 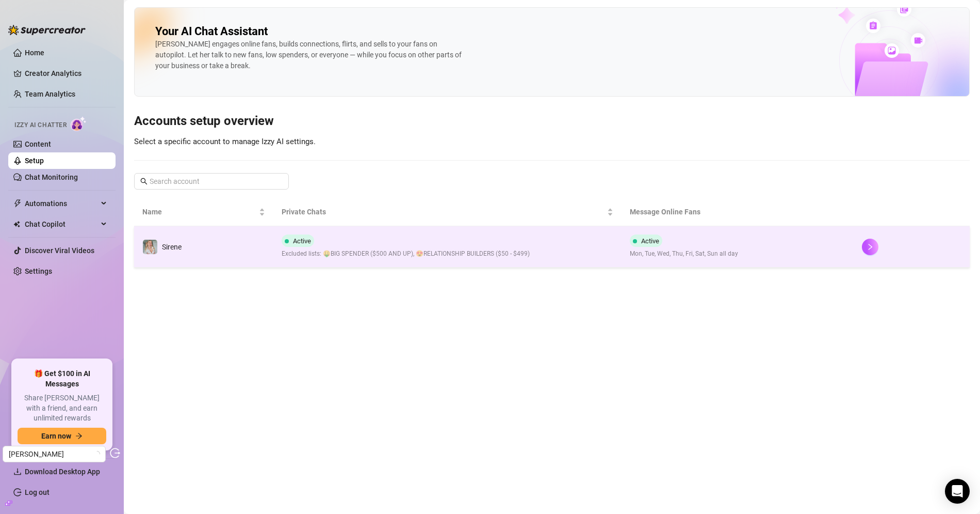 I want to click on span: right, so click(x=870, y=247).